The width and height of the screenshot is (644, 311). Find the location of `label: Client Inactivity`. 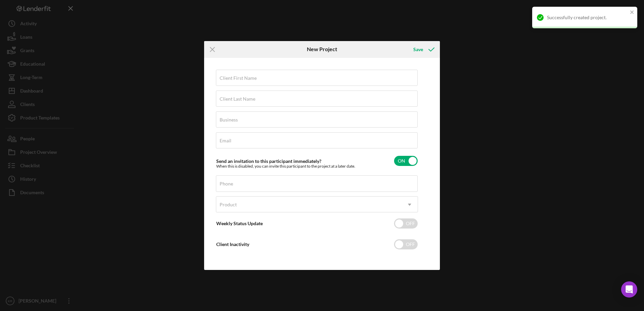

label: Client Inactivity is located at coordinates (233, 244).